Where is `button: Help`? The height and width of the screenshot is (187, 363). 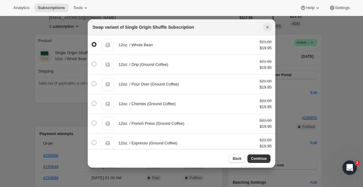
button: Help is located at coordinates (310, 8).